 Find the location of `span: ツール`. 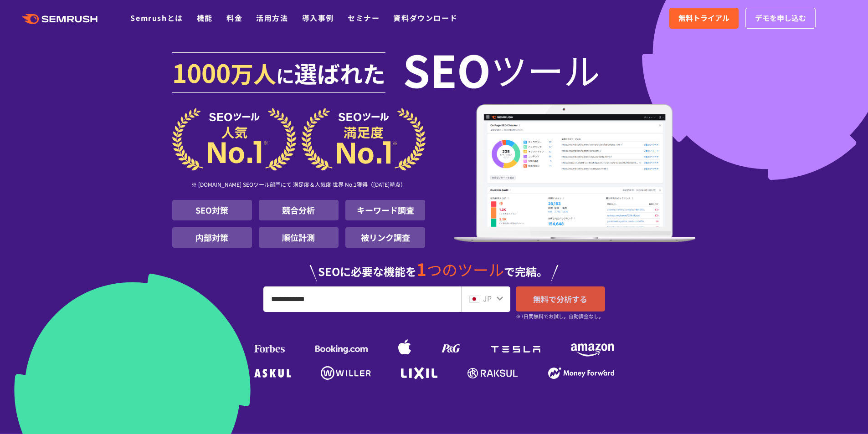

span: ツール is located at coordinates (545, 69).